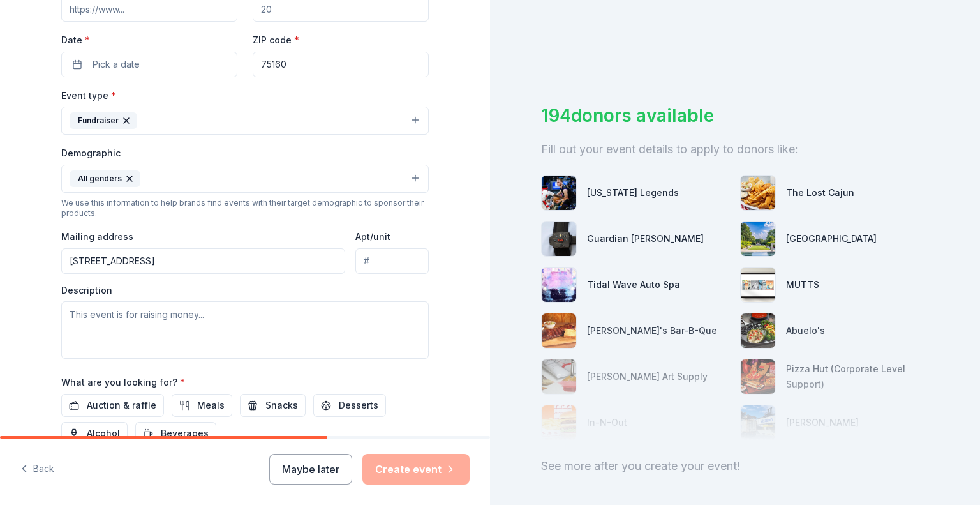 The width and height of the screenshot is (980, 505). I want to click on div: Fill out your event details to apply to donors like:, so click(735, 149).